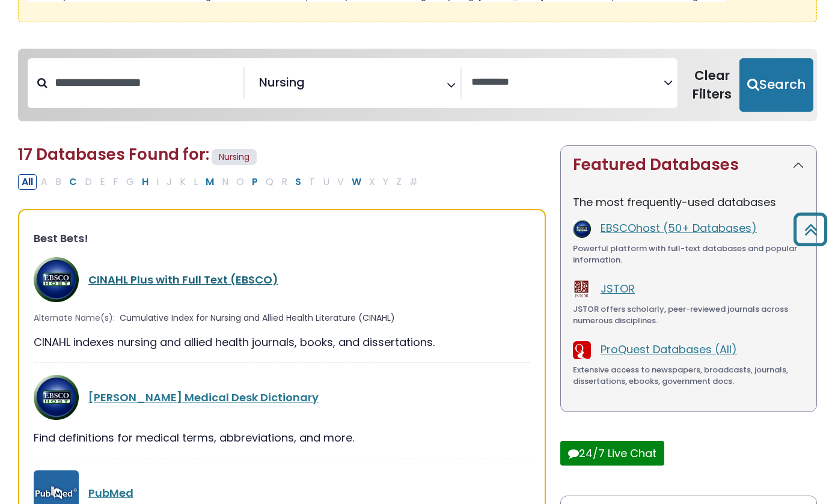 The image size is (835, 504). Describe the element at coordinates (74, 318) in the screenshot. I see `span: Alternate Name(s):` at that location.